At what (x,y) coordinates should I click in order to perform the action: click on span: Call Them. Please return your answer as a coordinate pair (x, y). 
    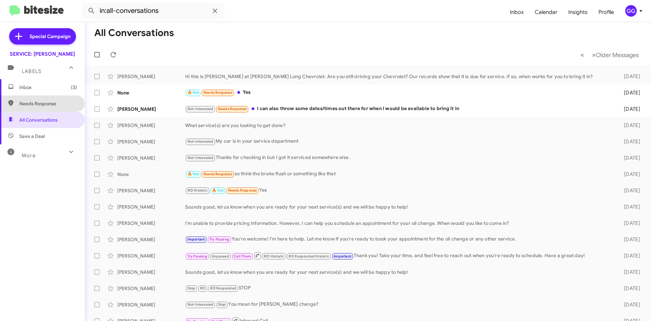
    Looking at the image, I should click on (243, 256).